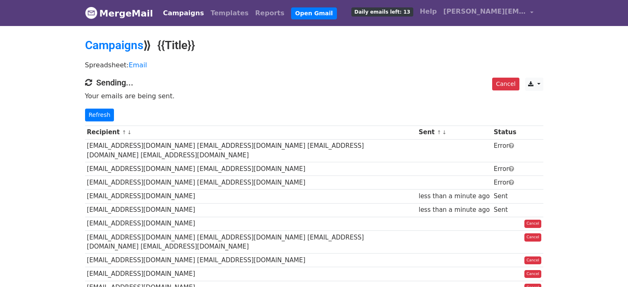 The height and width of the screenshot is (287, 628). What do you see at coordinates (138, 65) in the screenshot?
I see `a: Email` at bounding box center [138, 65].